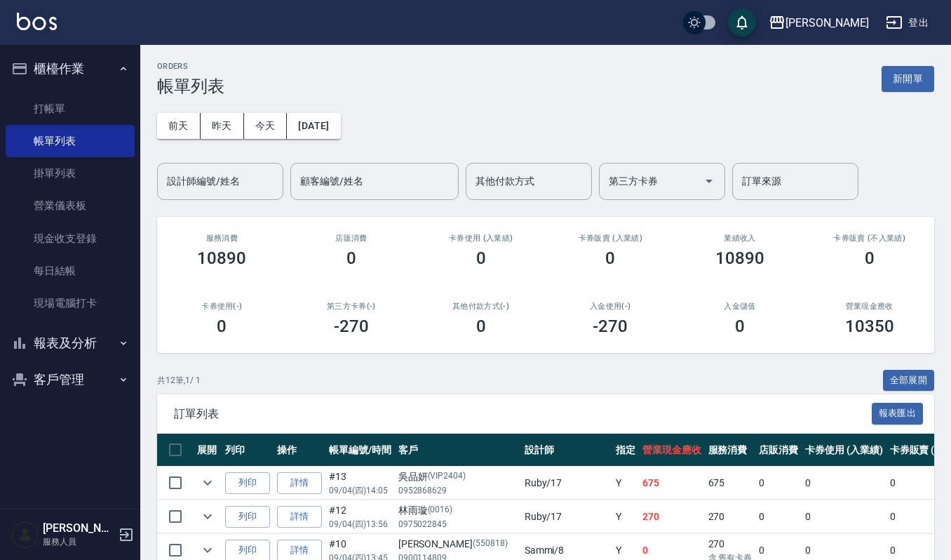 This screenshot has width=951, height=560. Describe the element at coordinates (70, 108) in the screenshot. I see `a: 打帳單` at that location.